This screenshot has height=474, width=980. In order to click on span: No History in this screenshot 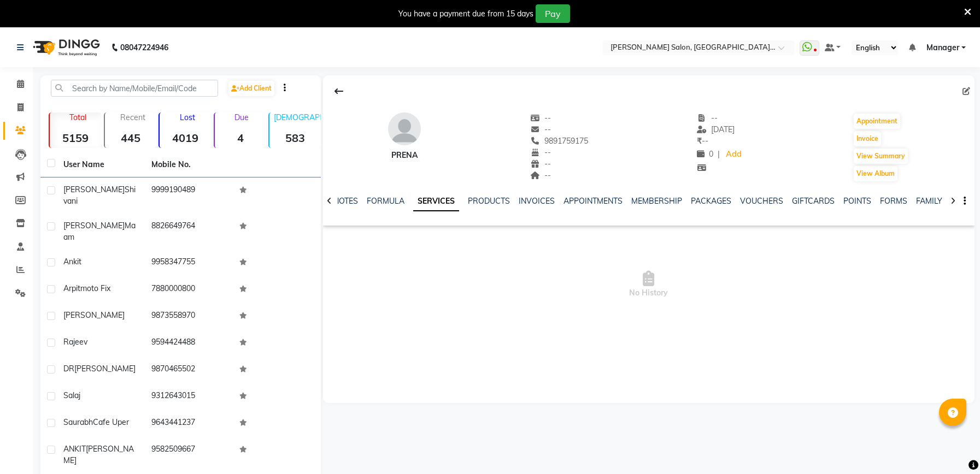, I will do `click(648, 285)`.